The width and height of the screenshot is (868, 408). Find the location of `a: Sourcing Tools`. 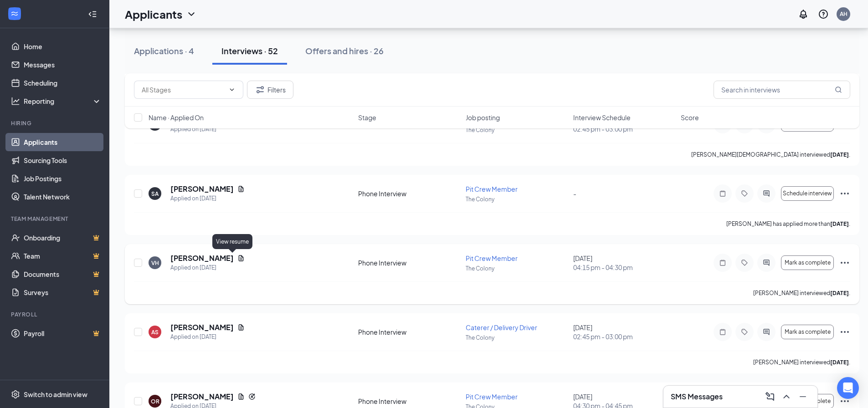

a: Sourcing Tools is located at coordinates (62, 161).